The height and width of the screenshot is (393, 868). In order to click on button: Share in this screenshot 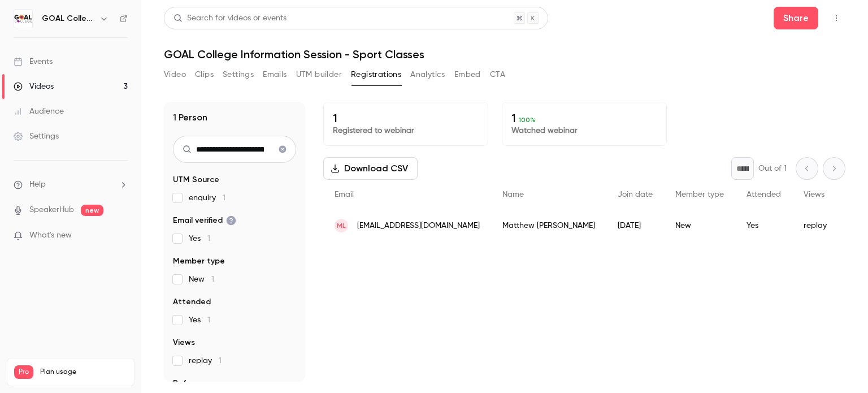, I will do `click(796, 18)`.